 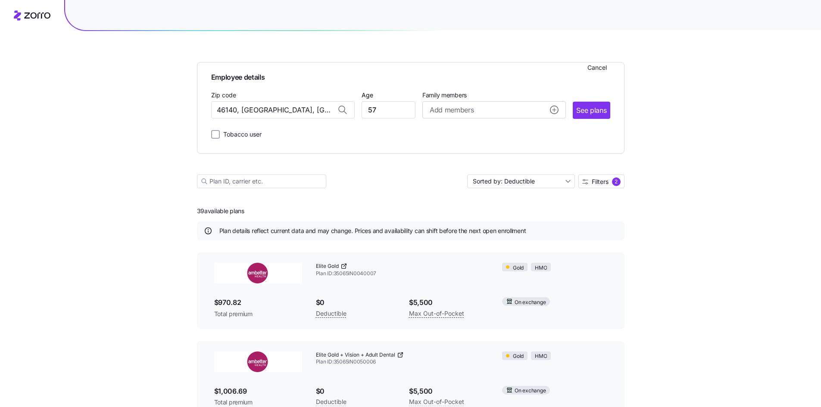 What do you see at coordinates (494, 95) in the screenshot?
I see `span: Family members` at bounding box center [494, 95].